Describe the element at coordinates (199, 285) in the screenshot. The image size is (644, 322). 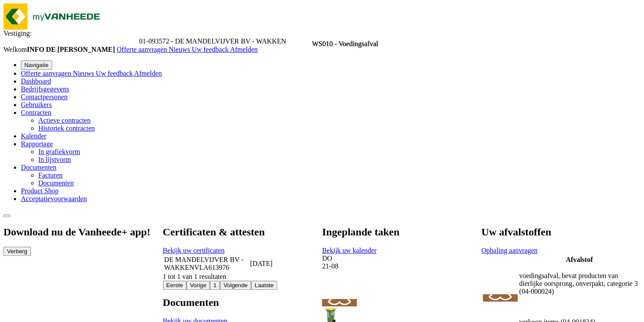
I see `button: Previous` at that location.